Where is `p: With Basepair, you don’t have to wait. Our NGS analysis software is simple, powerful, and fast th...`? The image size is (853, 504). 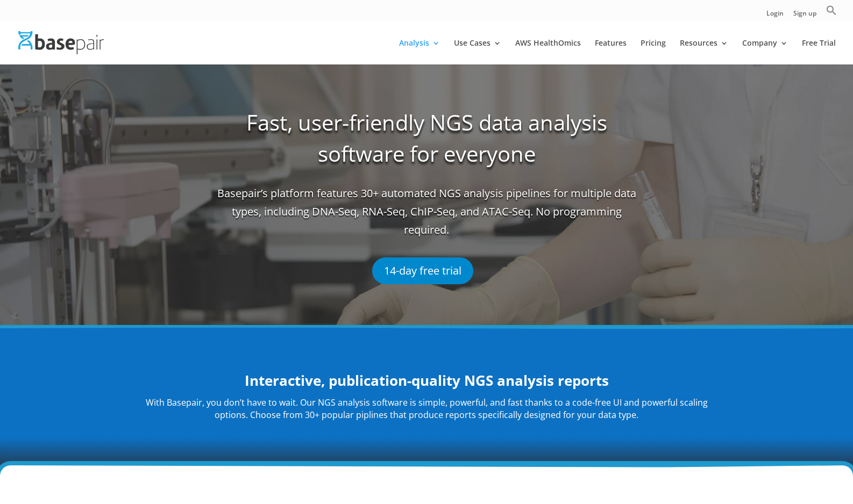
p: With Basepair, you don’t have to wait. Our NGS analysis software is simple, powerful, and fast th... is located at coordinates (426, 409).